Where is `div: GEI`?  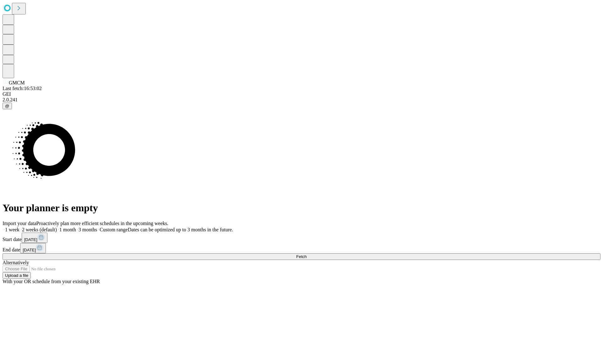 div: GEI is located at coordinates (301, 94).